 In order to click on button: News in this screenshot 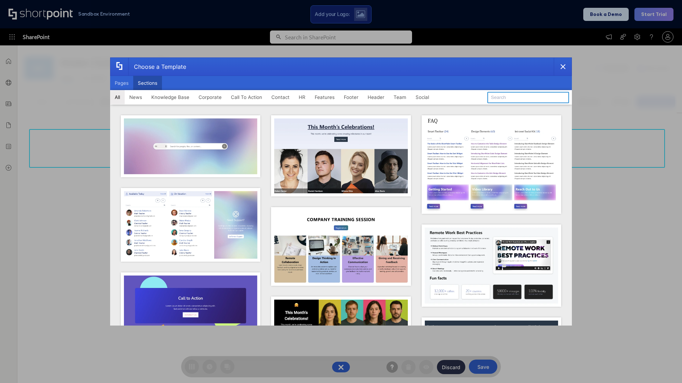, I will do `click(136, 97)`.